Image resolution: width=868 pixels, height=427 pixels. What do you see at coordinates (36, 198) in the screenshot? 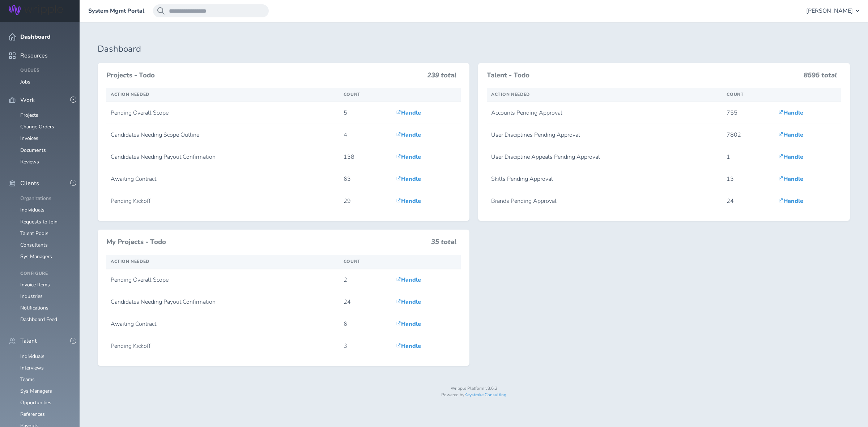
I see `a: Organizations` at bounding box center [36, 198].